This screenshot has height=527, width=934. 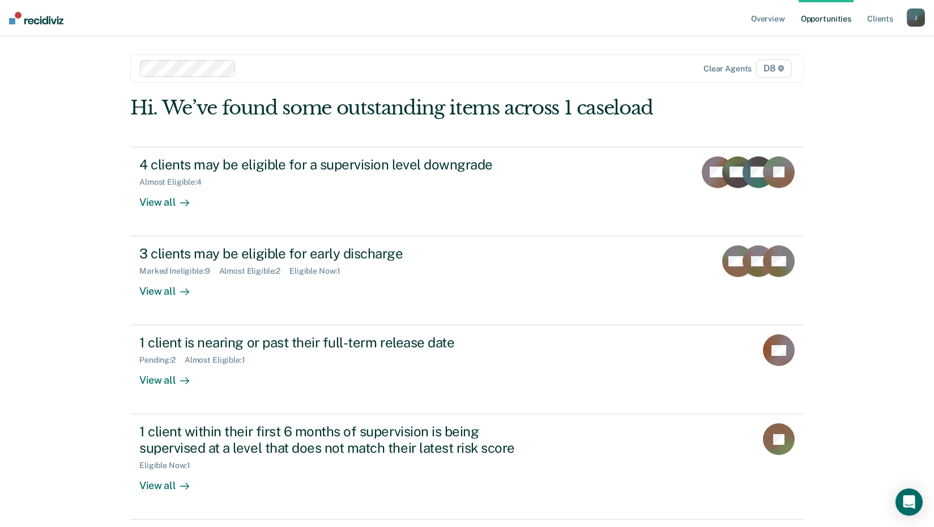 What do you see at coordinates (219, 360) in the screenshot?
I see `div: Almost Eligible : 1` at bounding box center [219, 360].